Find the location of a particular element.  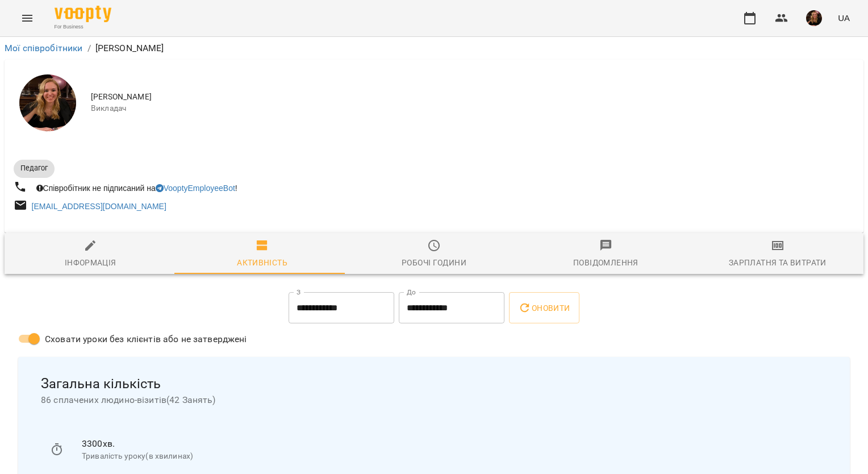

img: 019b2ef03b19e642901f9fba5a5c5a68.jpg is located at coordinates (814, 18).